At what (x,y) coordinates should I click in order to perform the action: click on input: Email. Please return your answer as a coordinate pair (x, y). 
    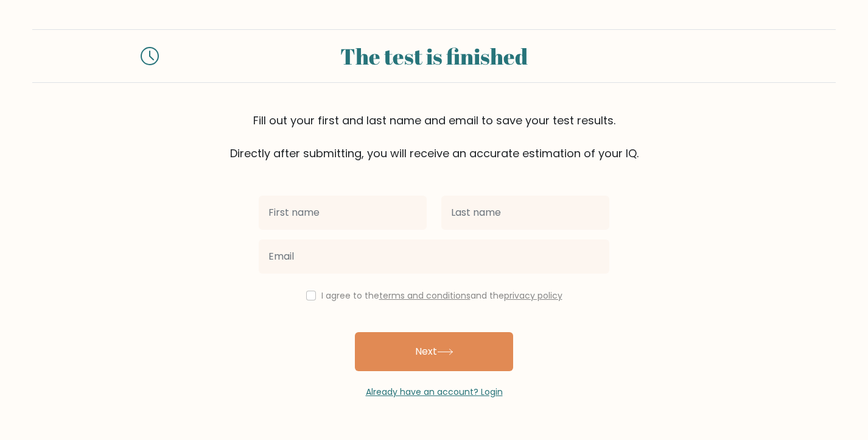
    Looking at the image, I should click on (434, 257).